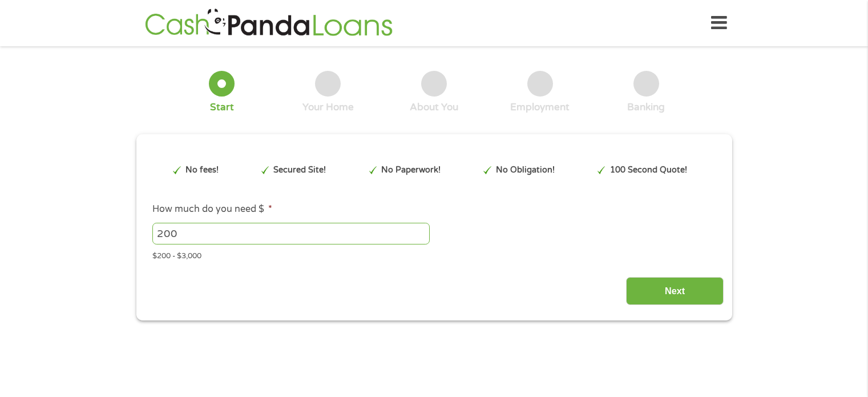 The height and width of the screenshot is (397, 868). I want to click on label: How much do you need $, so click(212, 209).